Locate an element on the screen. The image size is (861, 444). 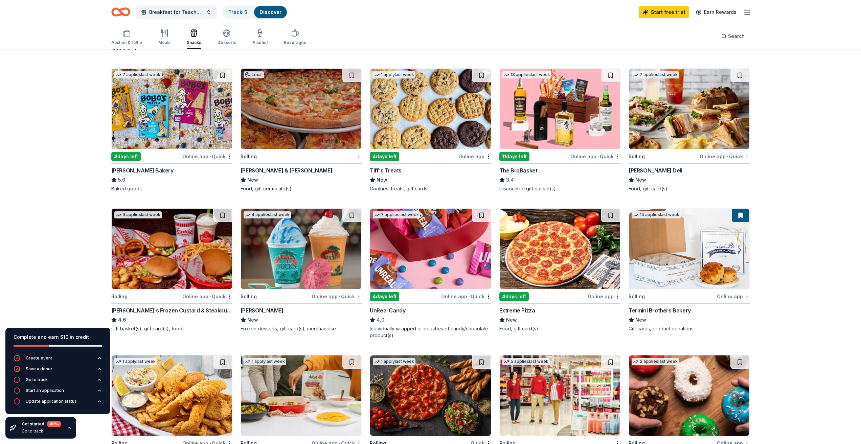
button: Beverages is located at coordinates (295, 38).